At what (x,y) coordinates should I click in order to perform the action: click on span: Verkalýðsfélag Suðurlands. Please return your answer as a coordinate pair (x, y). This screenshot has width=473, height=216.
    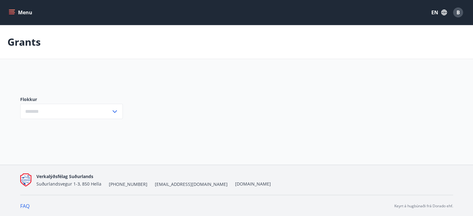
    Looking at the image, I should click on (65, 176).